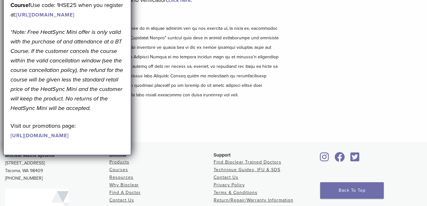 The height and width of the screenshot is (206, 427). What do you see at coordinates (229, 185) in the screenshot?
I see `a: Privacy Policy` at bounding box center [229, 185].